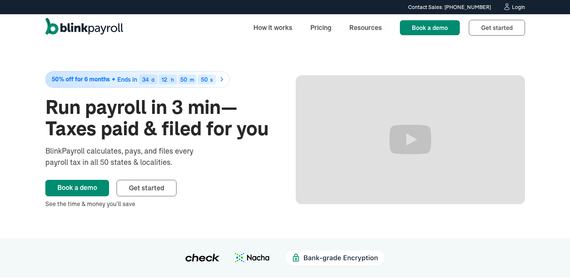  Describe the element at coordinates (153, 80) in the screenshot. I see `div: d` at that location.